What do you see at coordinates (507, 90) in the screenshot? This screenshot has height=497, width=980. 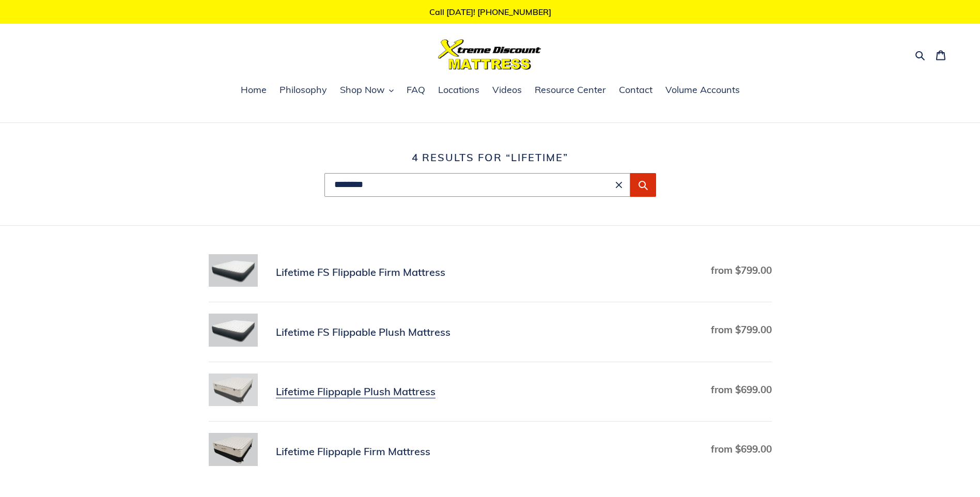 I see `a: Videos` at bounding box center [507, 90].